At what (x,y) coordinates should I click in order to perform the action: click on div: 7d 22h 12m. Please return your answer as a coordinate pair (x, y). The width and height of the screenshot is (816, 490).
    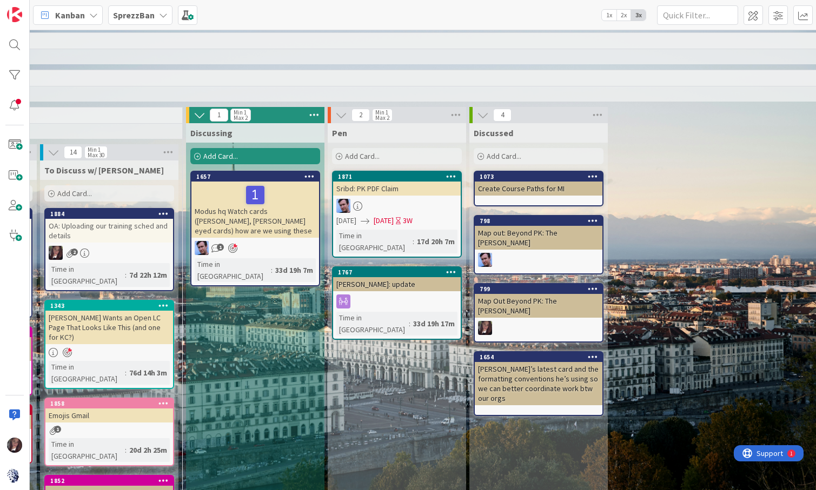
    Looking at the image, I should click on (148, 275).